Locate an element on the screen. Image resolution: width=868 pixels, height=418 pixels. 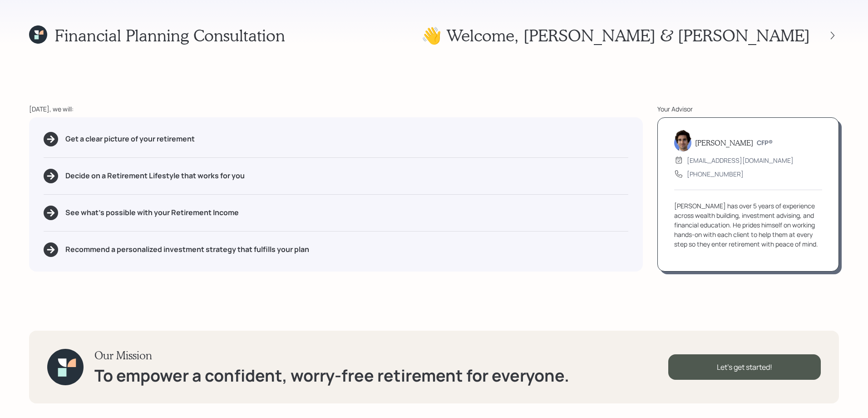
h5: See what's possible with your Retirement Income is located at coordinates (152, 212).